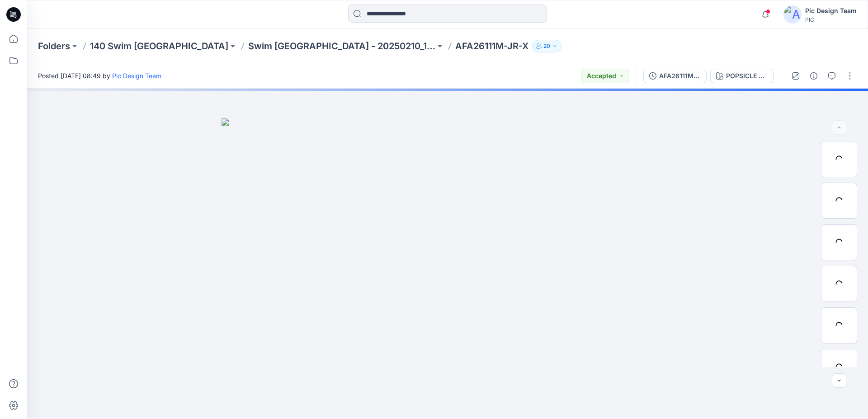 This screenshot has height=419, width=868. Describe the element at coordinates (814, 76) in the screenshot. I see `button: Details` at that location.